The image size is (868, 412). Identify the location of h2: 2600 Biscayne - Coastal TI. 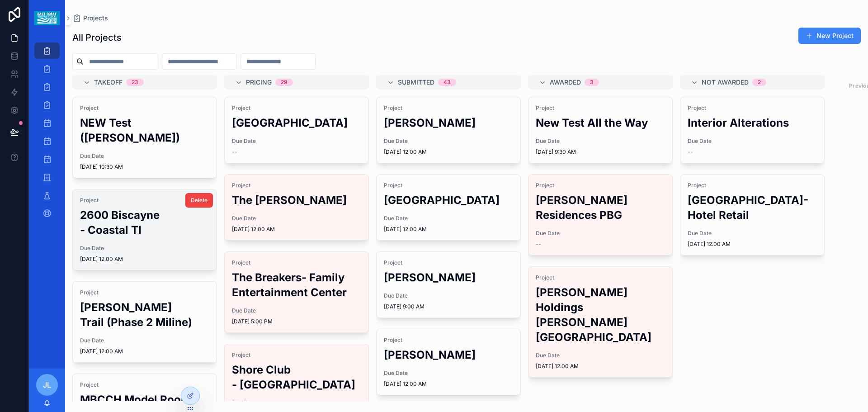
(145, 222).